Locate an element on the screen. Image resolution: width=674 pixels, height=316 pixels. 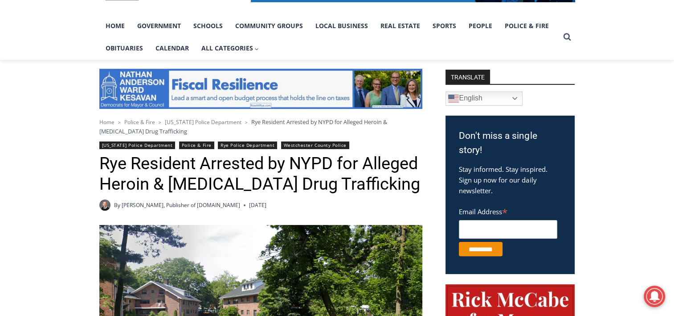
a: Local Business is located at coordinates (342, 26).